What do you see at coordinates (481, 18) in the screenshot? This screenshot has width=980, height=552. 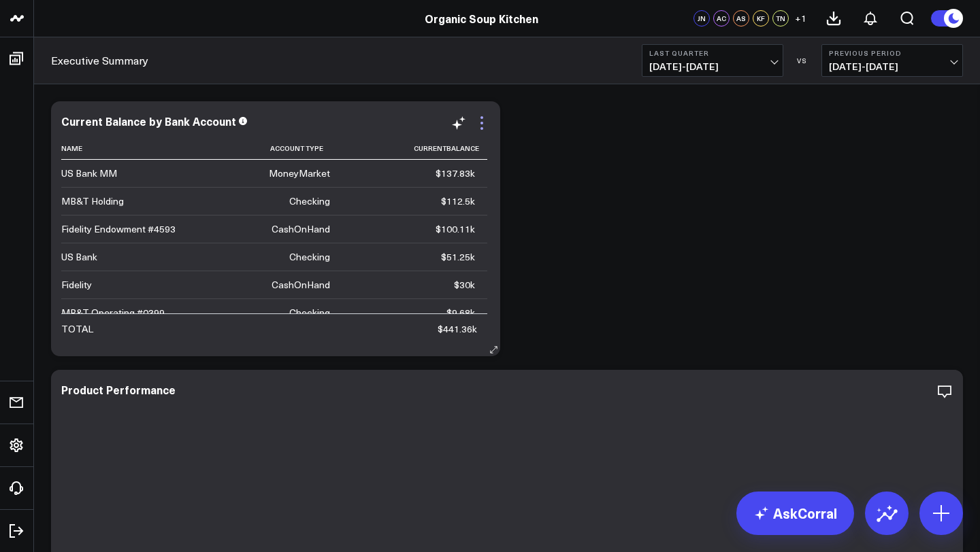 I see `a: Organic Soup Kitchen` at bounding box center [481, 18].